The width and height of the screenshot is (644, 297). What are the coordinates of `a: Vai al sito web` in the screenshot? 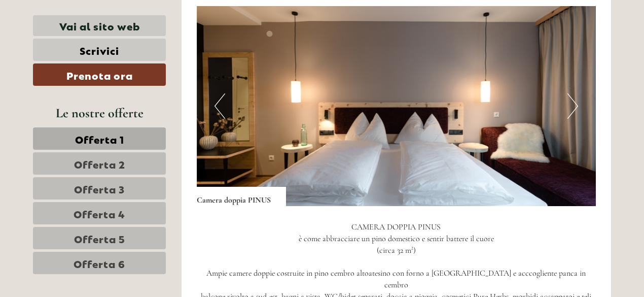 It's located at (100, 26).